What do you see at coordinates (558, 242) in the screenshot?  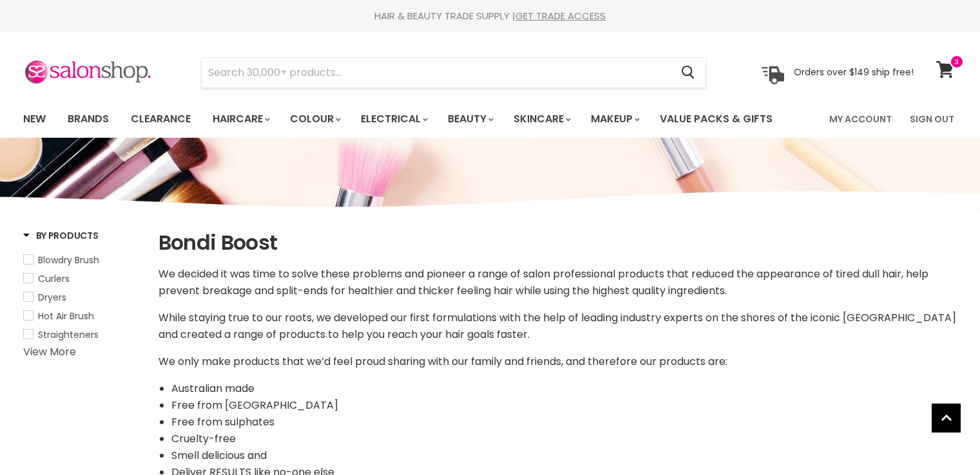 I see `h1: Bondi Boost` at bounding box center [558, 242].